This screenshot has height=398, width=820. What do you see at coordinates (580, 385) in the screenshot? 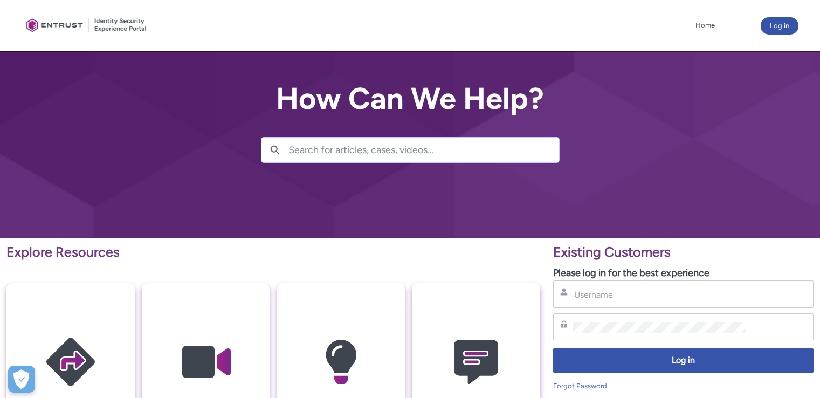
I see `a: Forgot Password` at bounding box center [580, 385].